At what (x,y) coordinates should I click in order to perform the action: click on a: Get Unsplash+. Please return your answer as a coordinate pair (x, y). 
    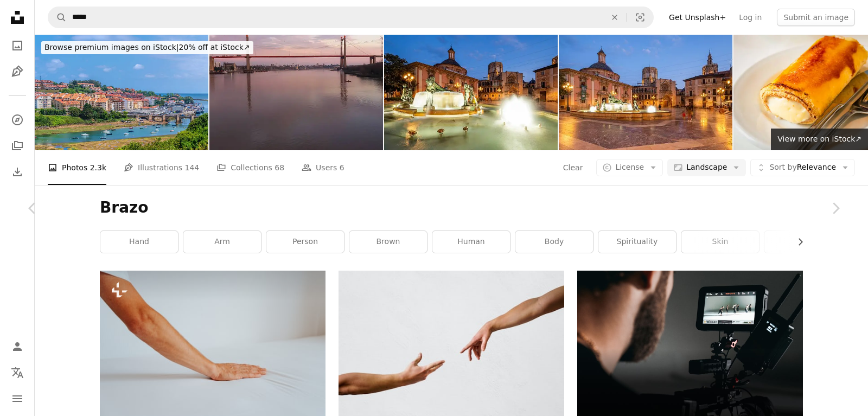
    Looking at the image, I should click on (697, 17).